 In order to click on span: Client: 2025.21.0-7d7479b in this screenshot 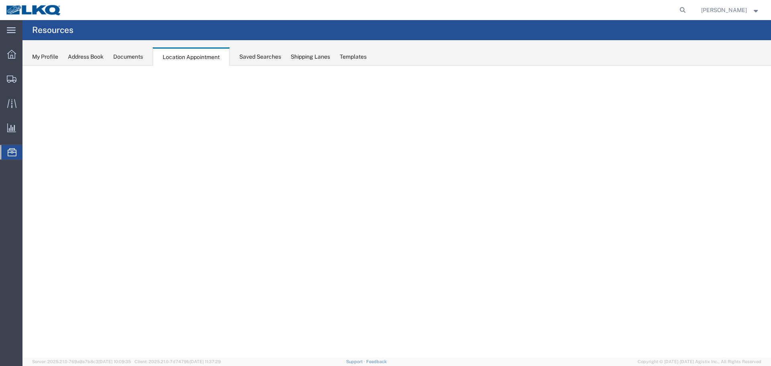, I will do `click(178, 362)`.